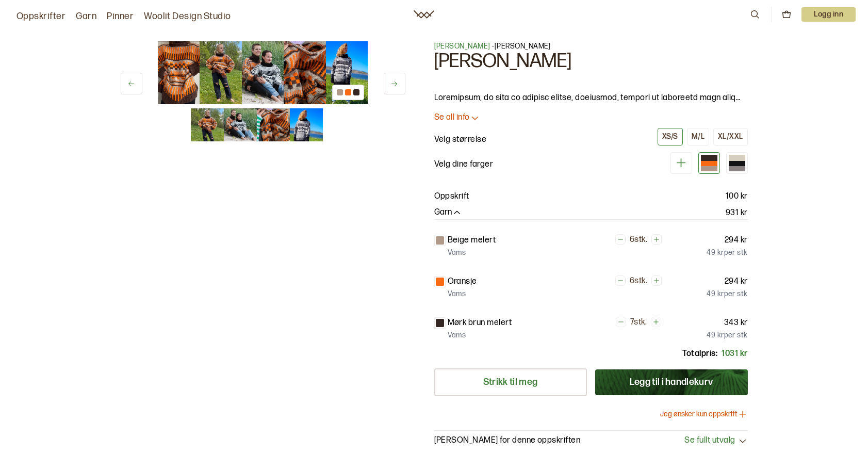  Describe the element at coordinates (737, 213) in the screenshot. I see `p: 931 kr` at that location.